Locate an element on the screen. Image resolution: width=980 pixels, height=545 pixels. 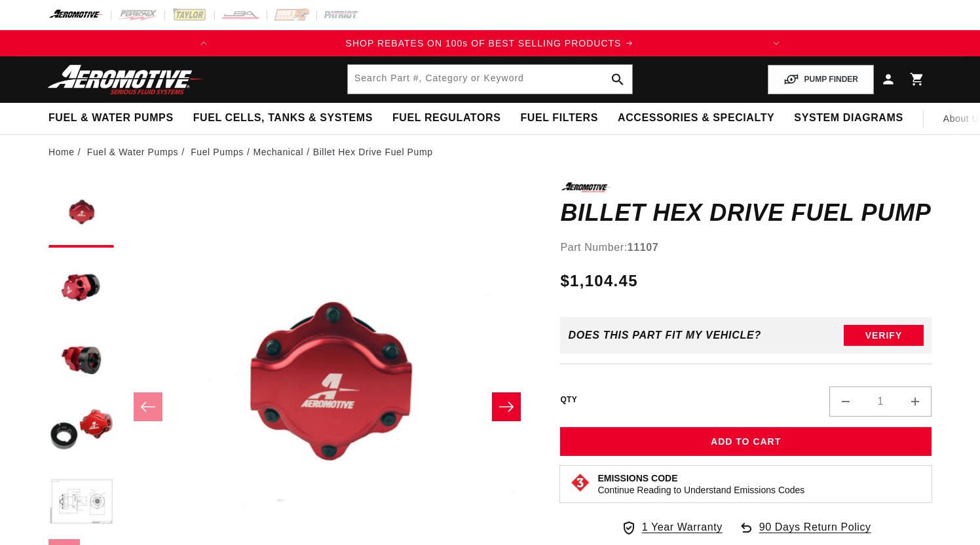
span: SHOP REBATES ON 100s OF BEST SELLING PRODUCTS is located at coordinates (483, 43).